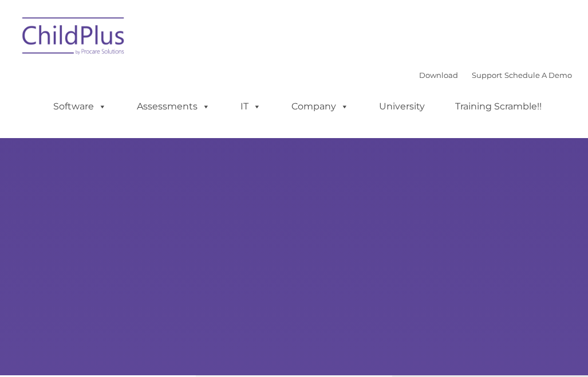  What do you see at coordinates (487, 75) in the screenshot?
I see `a: Support` at bounding box center [487, 75].